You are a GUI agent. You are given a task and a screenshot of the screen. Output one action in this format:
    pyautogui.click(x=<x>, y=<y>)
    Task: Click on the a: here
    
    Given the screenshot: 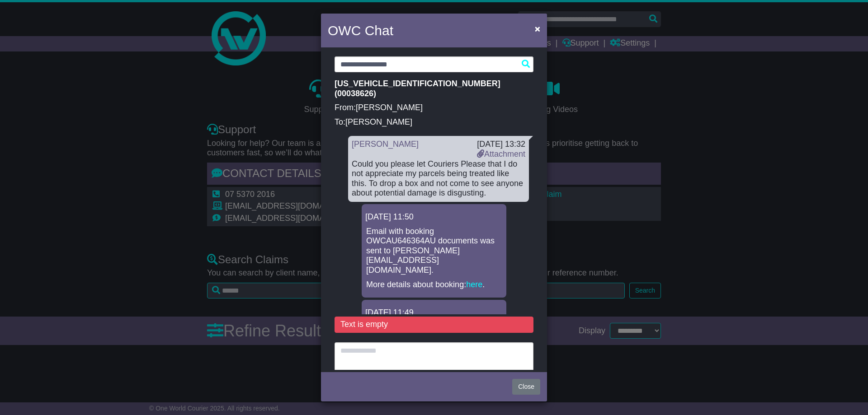 What is the action you would take?
    pyautogui.click(x=474, y=285)
    